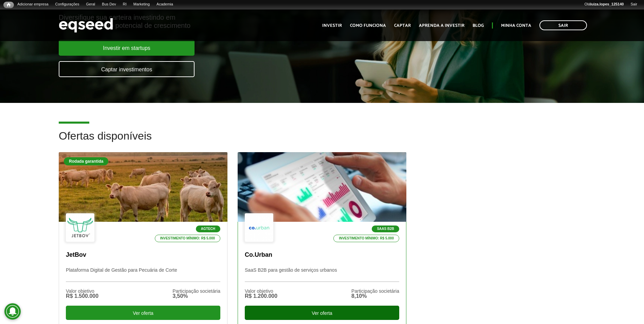 Image resolution: width=644 pixels, height=324 pixels. What do you see at coordinates (604, 5) in the screenshot?
I see `a: Oláluiza.lopes_125140` at bounding box center [604, 5].